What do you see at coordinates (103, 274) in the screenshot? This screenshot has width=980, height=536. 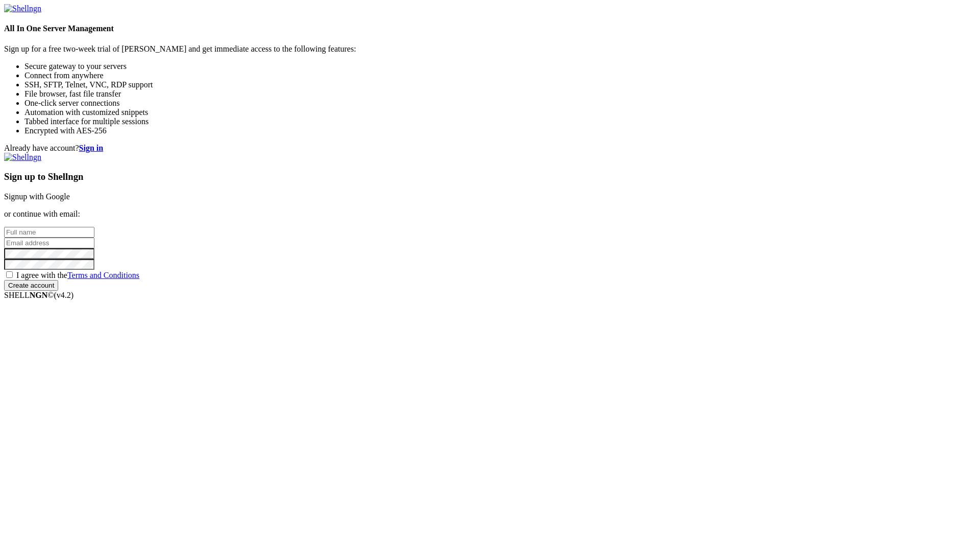 I see `a: Terms and Conditions` at bounding box center [103, 274].